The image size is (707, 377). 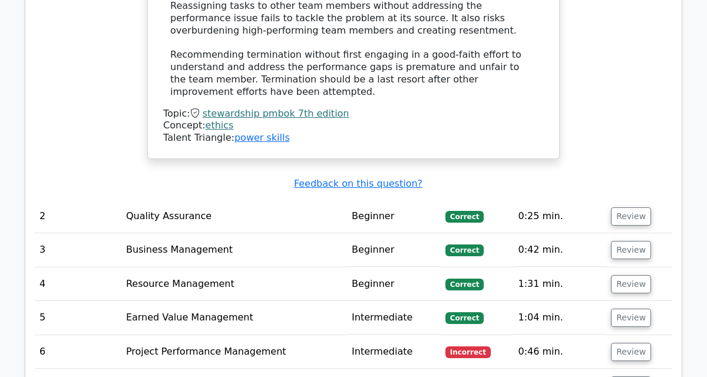 What do you see at coordinates (234, 250) in the screenshot?
I see `td: Business Management` at bounding box center [234, 250].